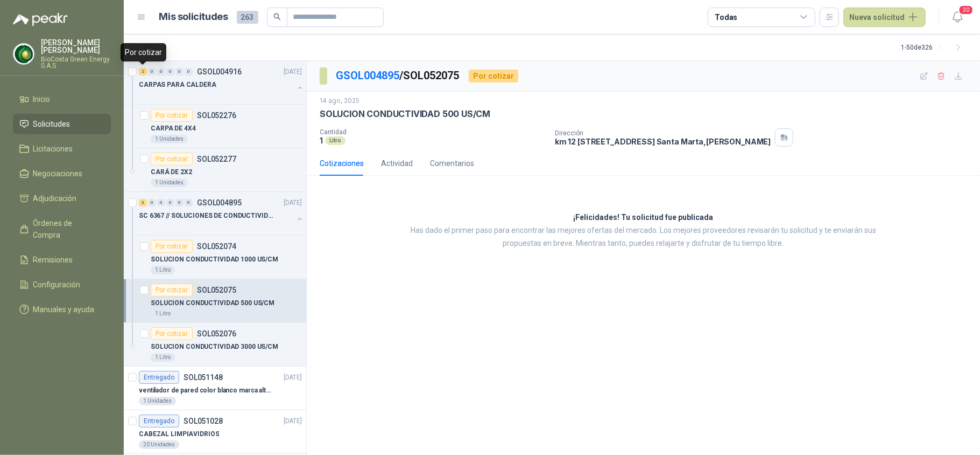 This screenshot has width=980, height=455. Describe the element at coordinates (62, 199) in the screenshot. I see `a: Adjudicación` at that location.